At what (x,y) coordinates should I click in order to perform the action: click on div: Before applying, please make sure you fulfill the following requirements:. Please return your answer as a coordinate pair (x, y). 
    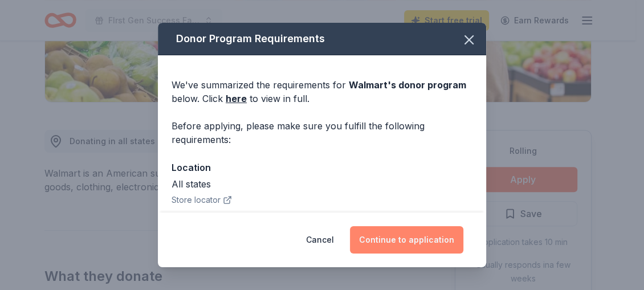
    Looking at the image, I should click on (322, 133).